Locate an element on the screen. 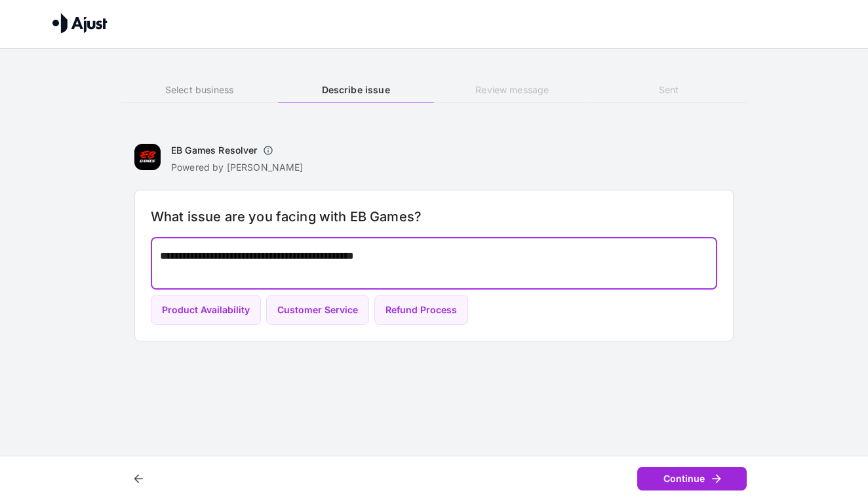  button: Continue is located at coordinates (692, 478).